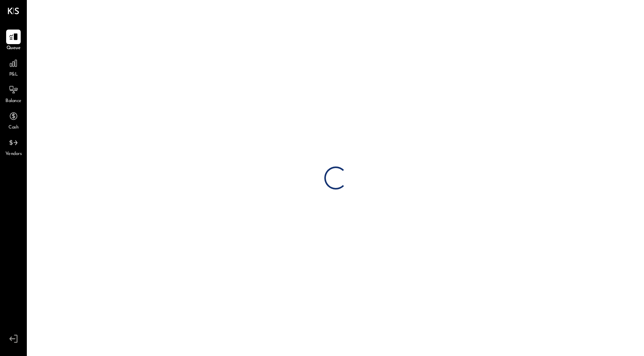  What do you see at coordinates (13, 120) in the screenshot?
I see `a: Cash` at bounding box center [13, 120].